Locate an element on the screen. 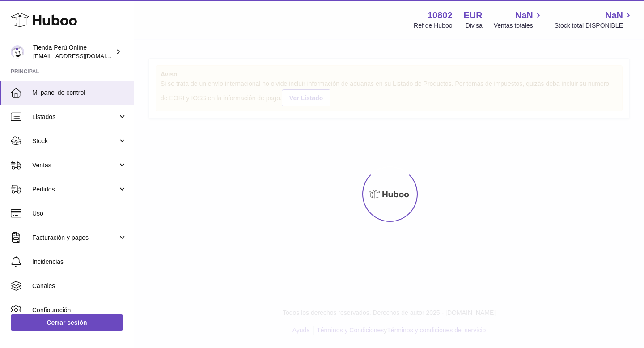 The image size is (644, 348). span: Configuración is located at coordinates (80, 310).